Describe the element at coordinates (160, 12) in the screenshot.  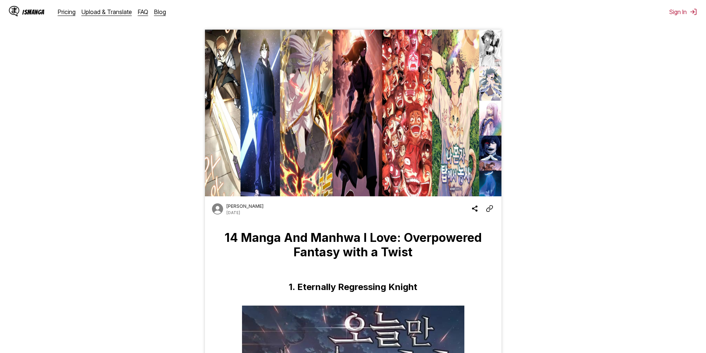
I see `a: Blog` at that location.